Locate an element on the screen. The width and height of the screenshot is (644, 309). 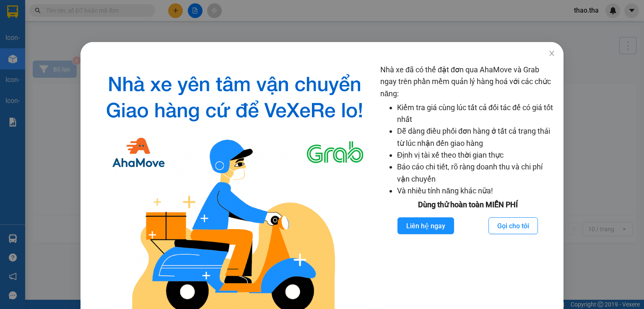
span: Gọi cho tôi is located at coordinates (514, 226).